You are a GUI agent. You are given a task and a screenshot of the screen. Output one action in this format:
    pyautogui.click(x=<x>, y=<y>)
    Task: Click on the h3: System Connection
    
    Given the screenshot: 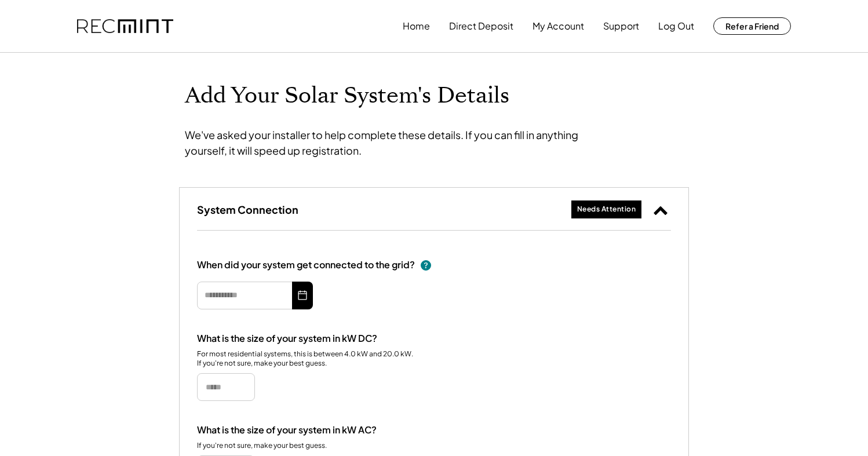 What is the action you would take?
    pyautogui.click(x=247, y=209)
    